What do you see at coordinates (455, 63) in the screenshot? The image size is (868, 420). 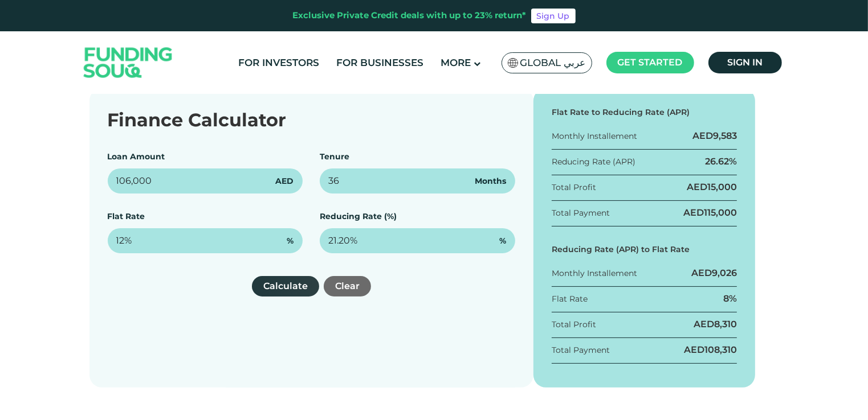 I see `span: More` at bounding box center [455, 63].